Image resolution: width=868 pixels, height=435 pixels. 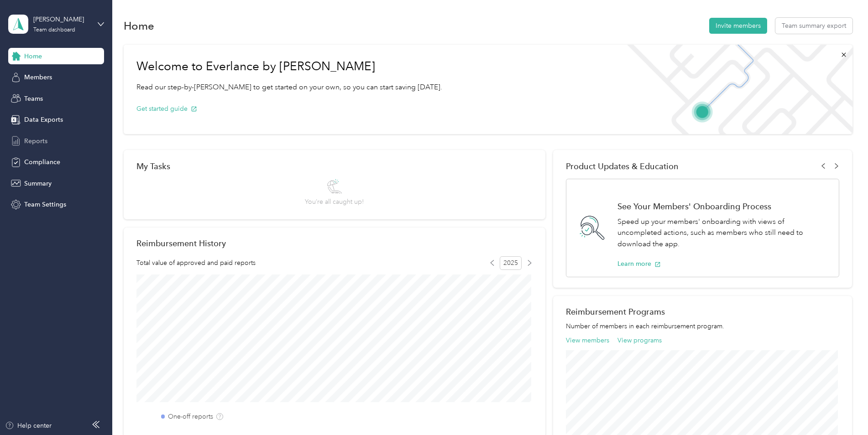 I want to click on p: Number of members in each reimbursement program., so click(x=702, y=326).